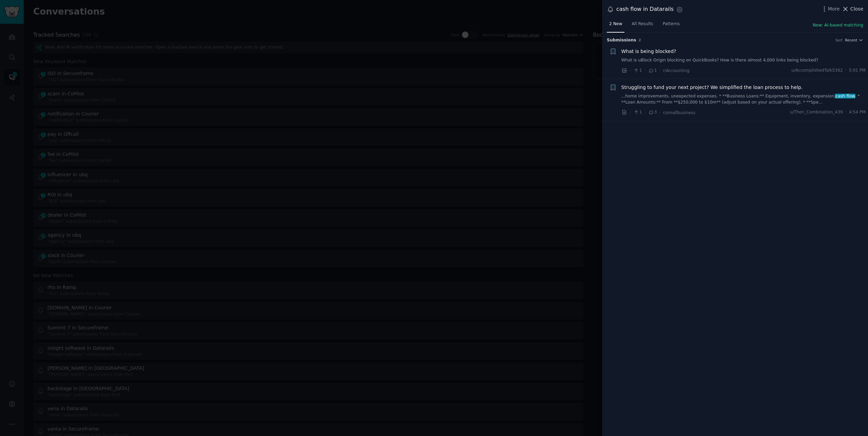 The image size is (868, 436). I want to click on span: Close, so click(857, 9).